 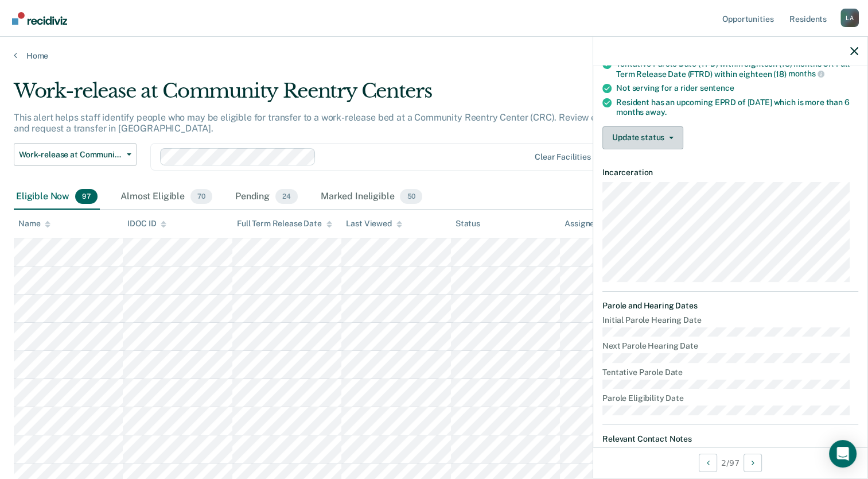 What do you see at coordinates (201, 196) in the screenshot?
I see `span: 70` at bounding box center [201, 196].